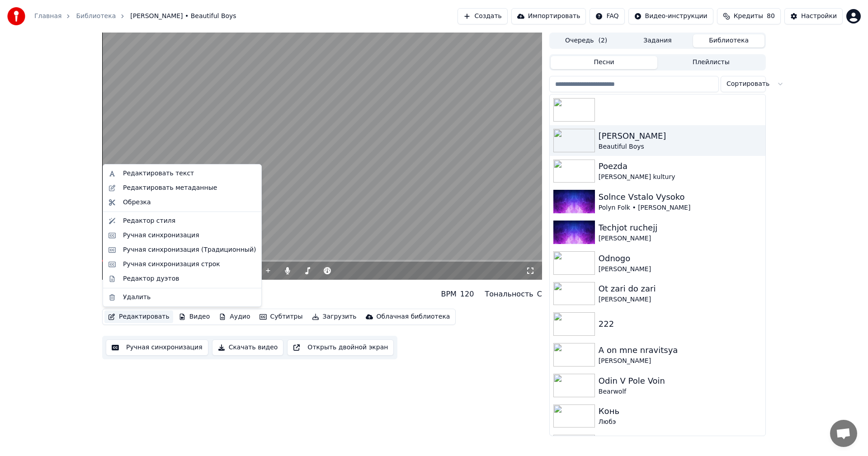  I want to click on div: 222, so click(680, 324).